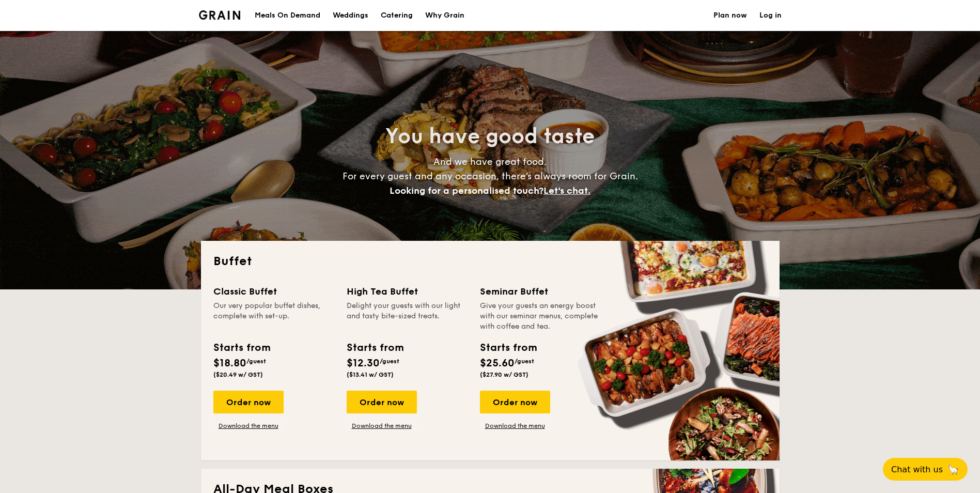  Describe the element at coordinates (540, 316) in the screenshot. I see `div: Give your guests an energy boost with our seminar menus, complete with coffee and tea.` at that location.